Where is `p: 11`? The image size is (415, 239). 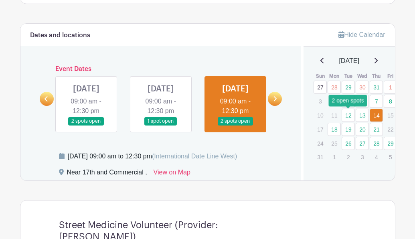 p: 11 is located at coordinates (334, 115).